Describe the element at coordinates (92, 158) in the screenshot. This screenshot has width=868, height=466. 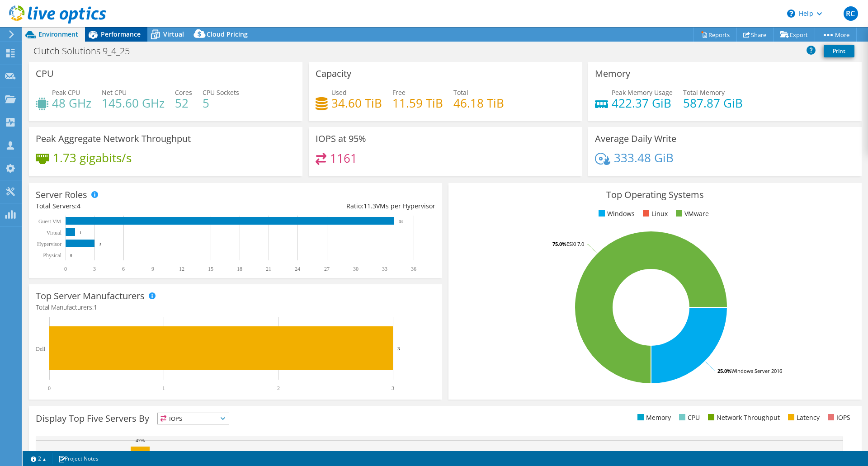
I see `h4: 1.73 gigabits/s` at that location.